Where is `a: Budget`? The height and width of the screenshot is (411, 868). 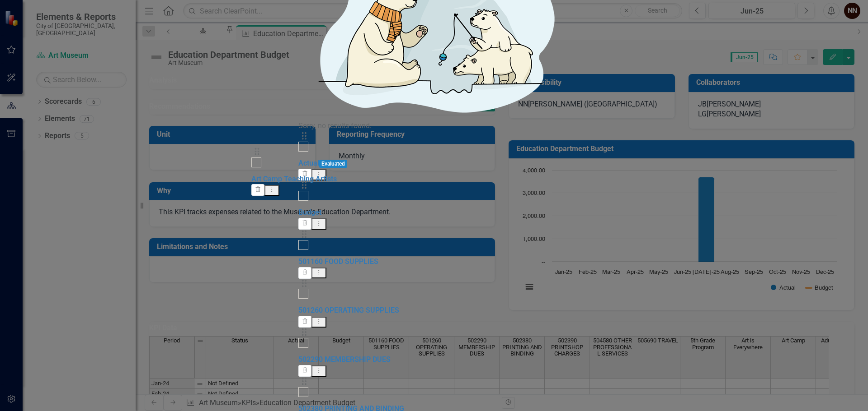
a: Budget is located at coordinates (310, 212).